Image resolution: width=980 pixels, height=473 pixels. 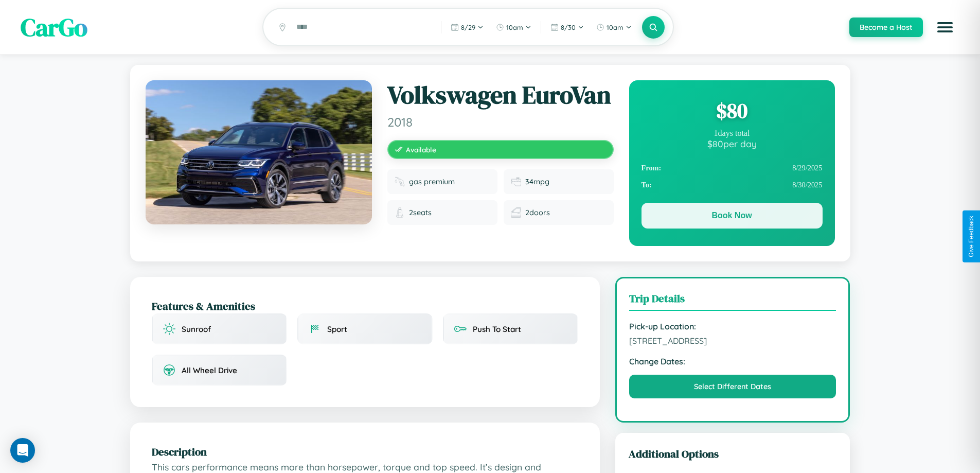 What do you see at coordinates (431, 182) in the screenshot?
I see `span: gas premium` at bounding box center [431, 182].